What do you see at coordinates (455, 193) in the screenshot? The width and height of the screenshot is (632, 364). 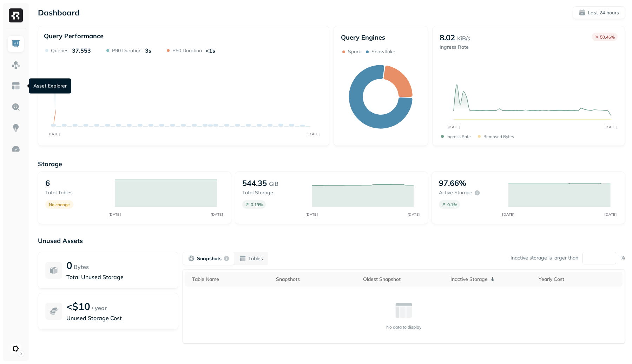 I see `p: Active storage` at bounding box center [455, 193].